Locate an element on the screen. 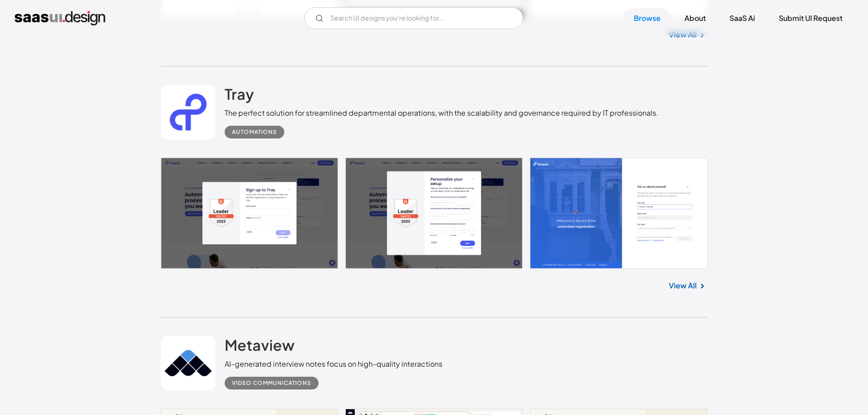 The width and height of the screenshot is (868, 415). a: About is located at coordinates (695, 18).